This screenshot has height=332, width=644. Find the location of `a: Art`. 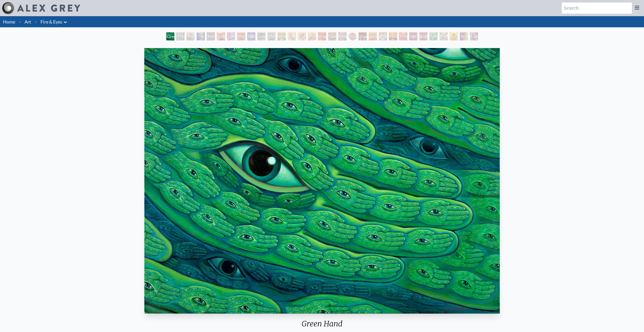

a: Art is located at coordinates (28, 22).